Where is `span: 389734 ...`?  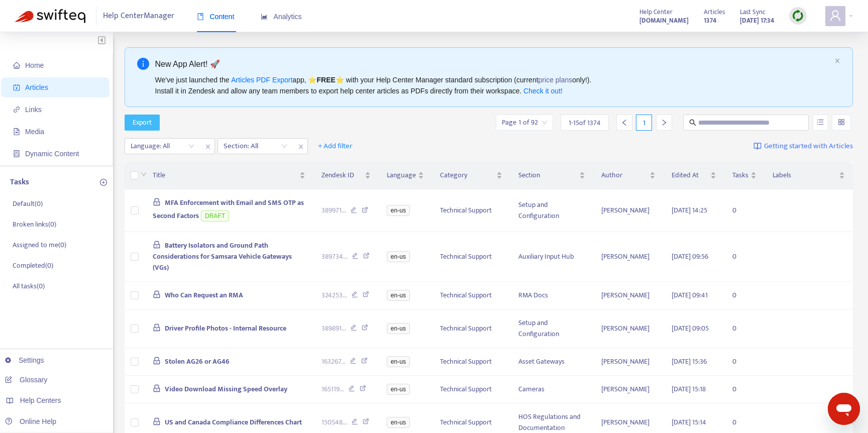
span: 389734 ... is located at coordinates (335, 256).